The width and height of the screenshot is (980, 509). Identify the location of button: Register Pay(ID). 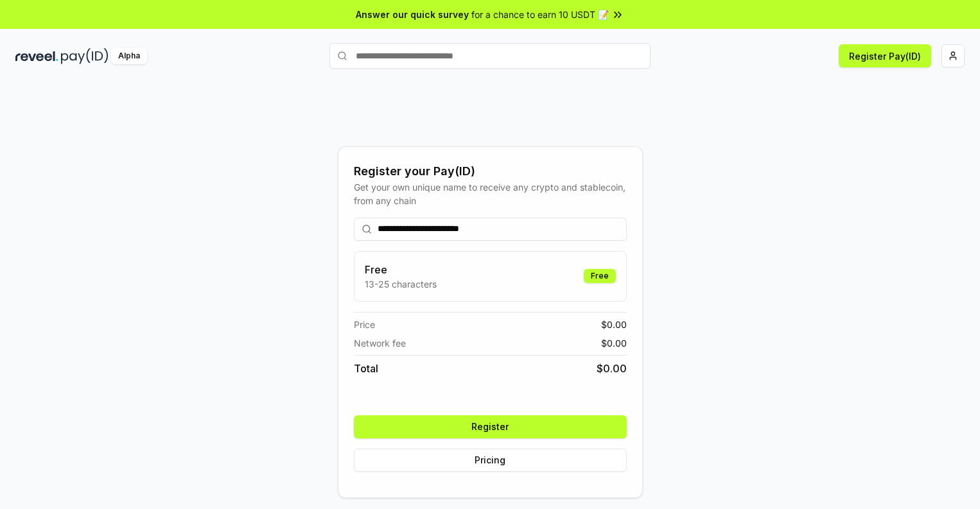
(886, 55).